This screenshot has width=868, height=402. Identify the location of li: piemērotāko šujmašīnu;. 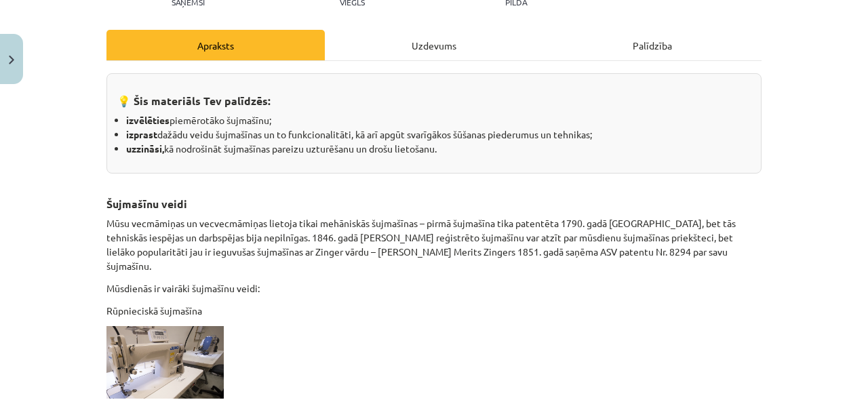
(438, 120).